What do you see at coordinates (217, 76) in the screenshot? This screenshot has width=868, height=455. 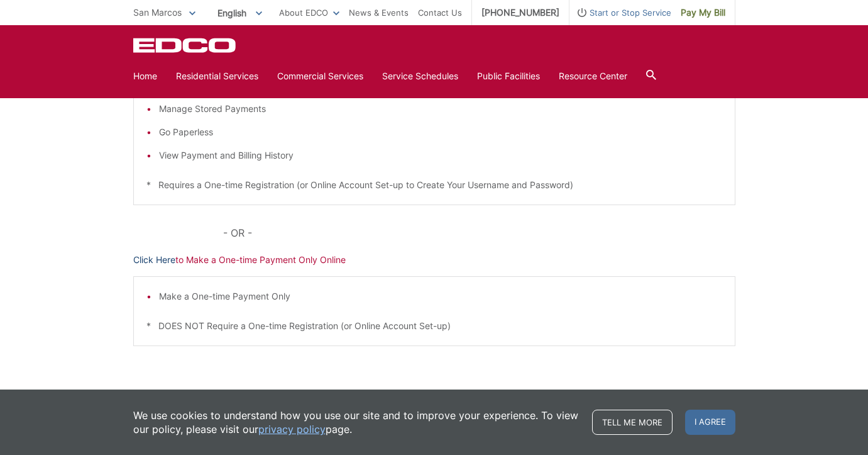 I see `a: Residential Services` at bounding box center [217, 76].